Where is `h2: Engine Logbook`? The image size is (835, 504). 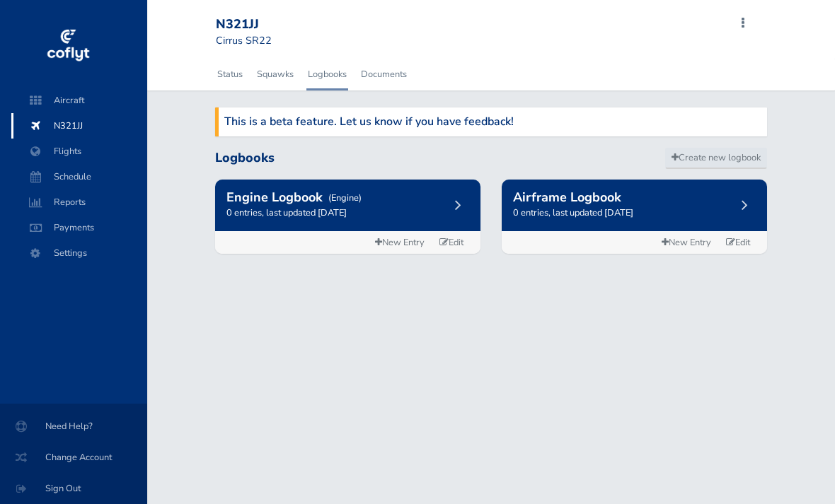 h2: Engine Logbook is located at coordinates (275, 197).